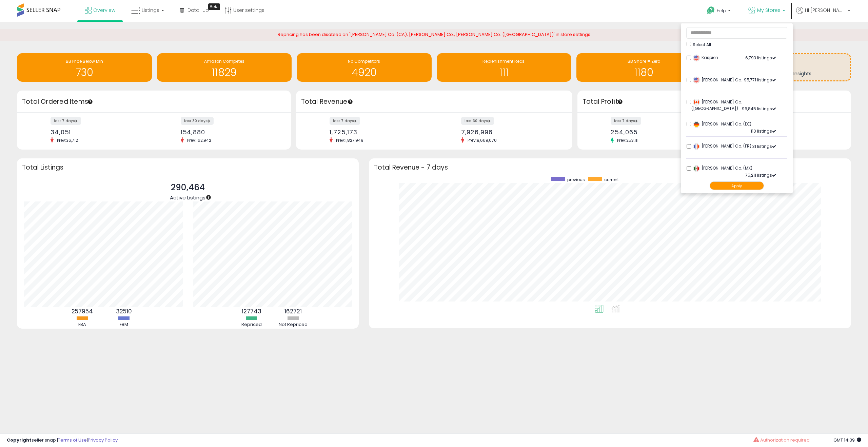  I want to click on b: 162721, so click(293, 311).